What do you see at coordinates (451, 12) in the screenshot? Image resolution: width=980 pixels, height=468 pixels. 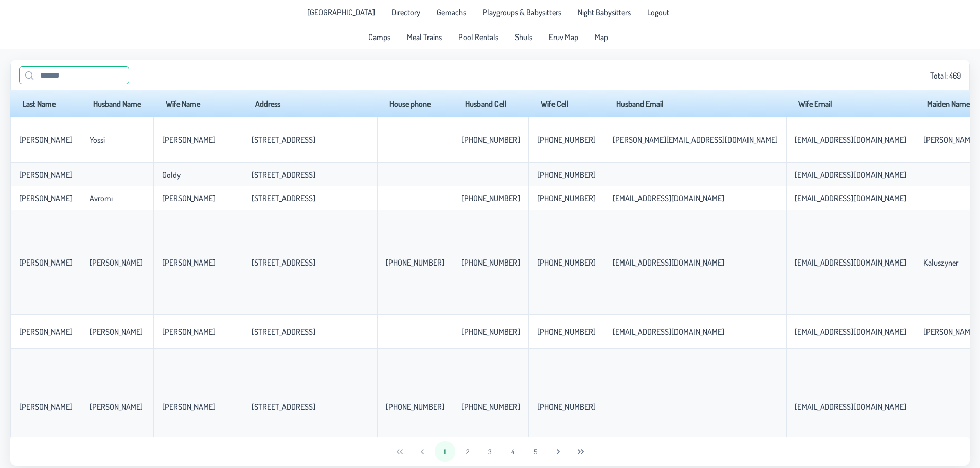 I see `span: Gemachs` at bounding box center [451, 12].